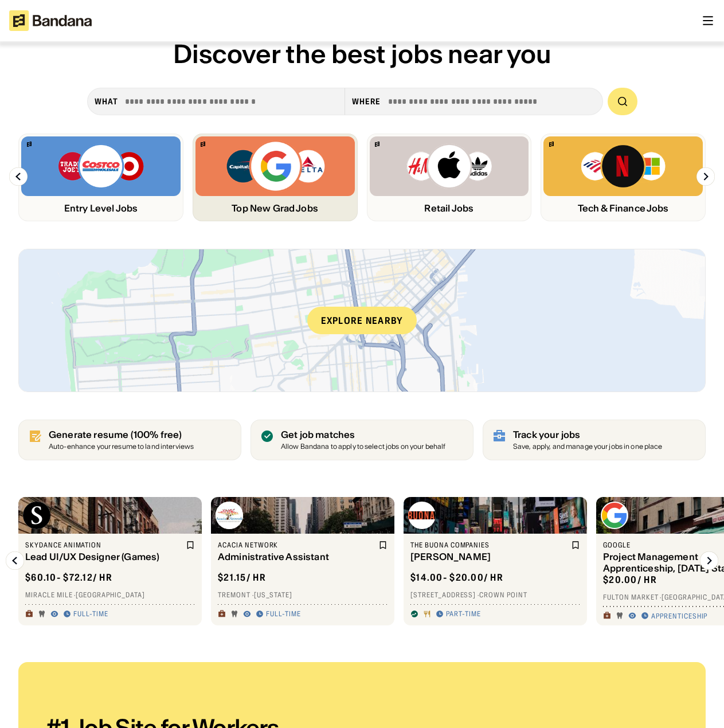 Image resolution: width=724 pixels, height=728 pixels. Describe the element at coordinates (110, 562) in the screenshot. I see `a: Skydance Animation logoSkydance AnimationLead UI/UX Designer (Games)$60.10- $72.12/ hrMiracle Mil...` at that location.